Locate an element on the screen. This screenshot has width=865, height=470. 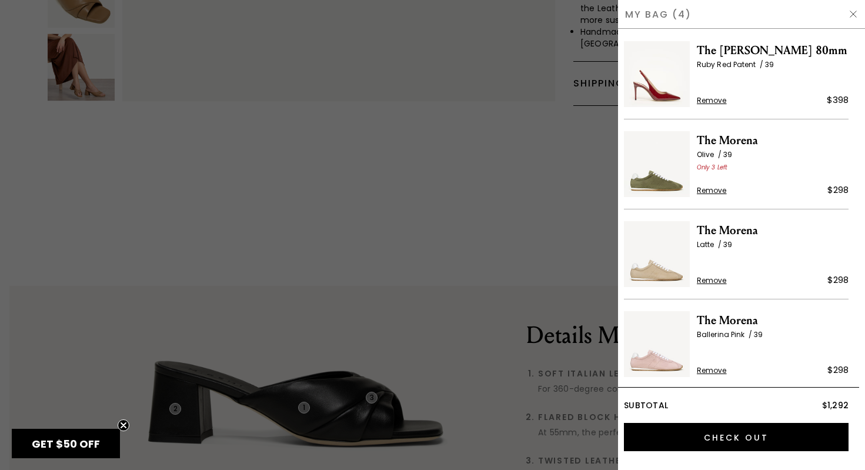
span: Olive is located at coordinates (710, 154).